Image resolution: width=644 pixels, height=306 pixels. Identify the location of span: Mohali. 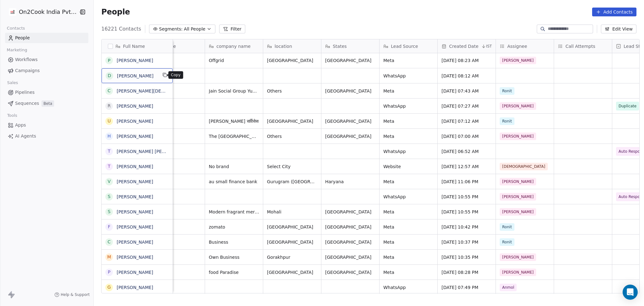
(292, 212).